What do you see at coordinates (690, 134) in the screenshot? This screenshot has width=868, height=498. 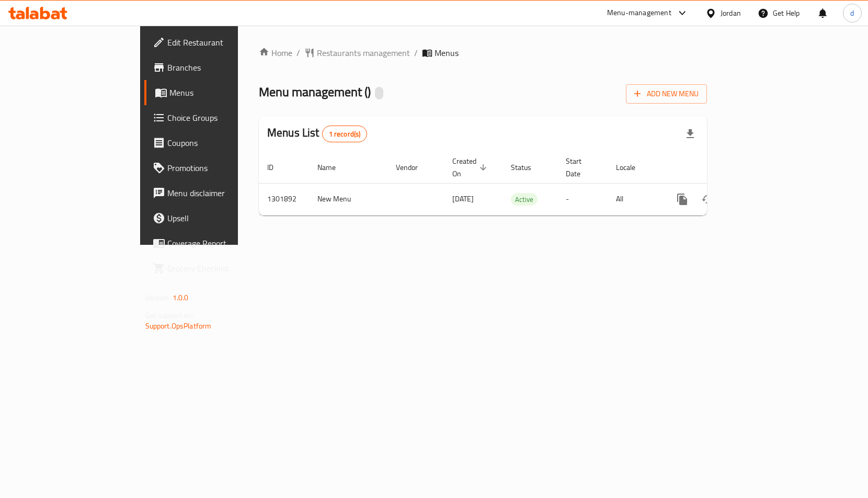 I see `div: Export file` at bounding box center [690, 134].